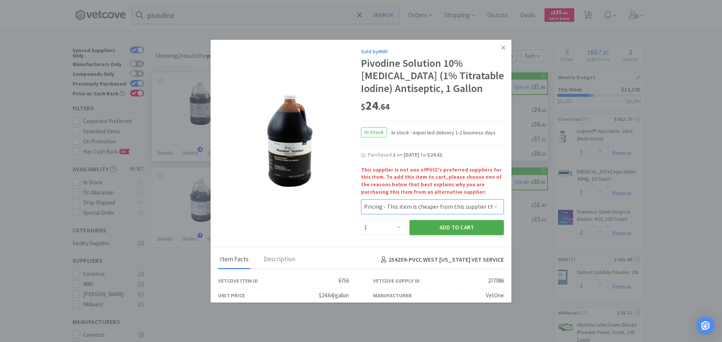 This screenshot has width=722, height=342. What do you see at coordinates (441, 133) in the screenshot?
I see `span: In stock - expected delivery 1-2 business days` at bounding box center [441, 133].